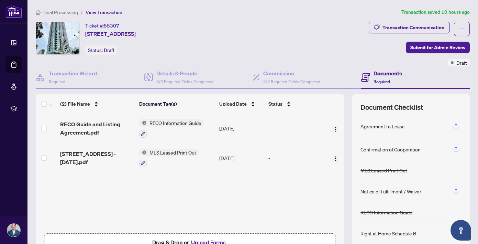 This screenshot has height=244, width=478. Describe the element at coordinates (111, 26) in the screenshot. I see `span: 55307` at that location.